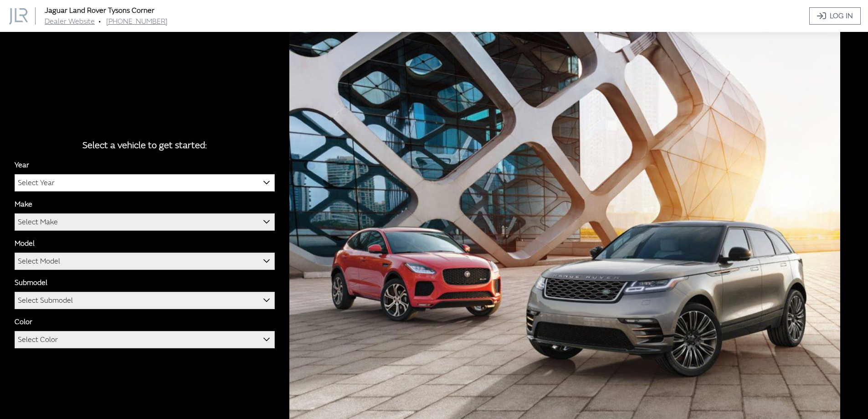 Image resolution: width=868 pixels, height=419 pixels. Describe the element at coordinates (23, 321) in the screenshot. I see `label: Color` at that location.